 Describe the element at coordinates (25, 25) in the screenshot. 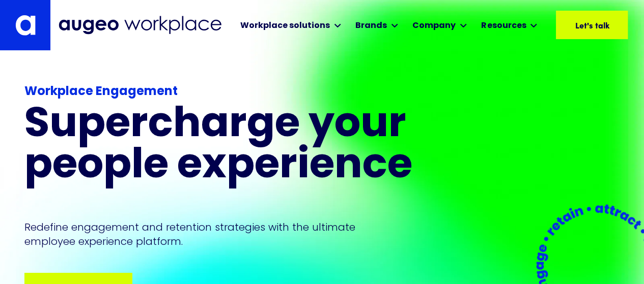

I see `img: Augeo's "a" monogram decorative logo in white.` at that location.